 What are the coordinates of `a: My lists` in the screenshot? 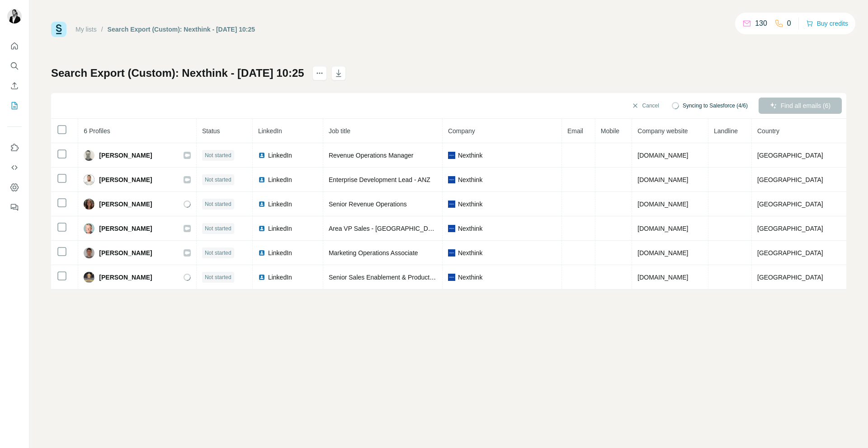 It's located at (86, 29).